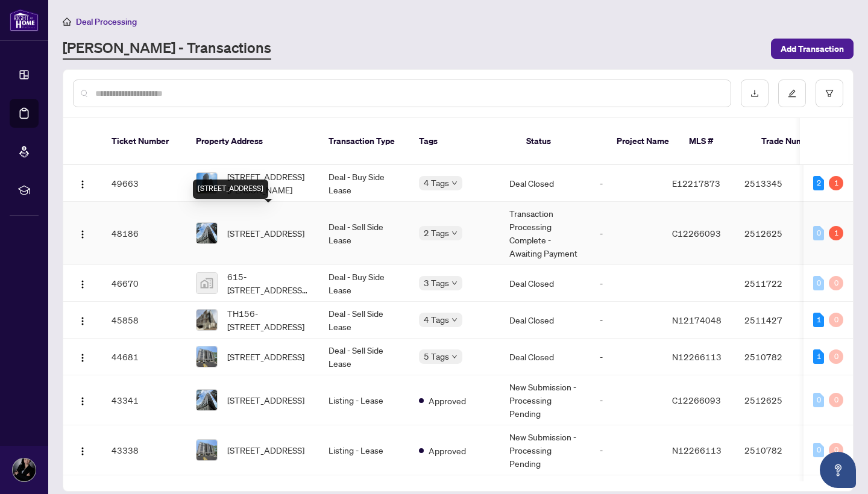  I want to click on div: 2, so click(819, 183).